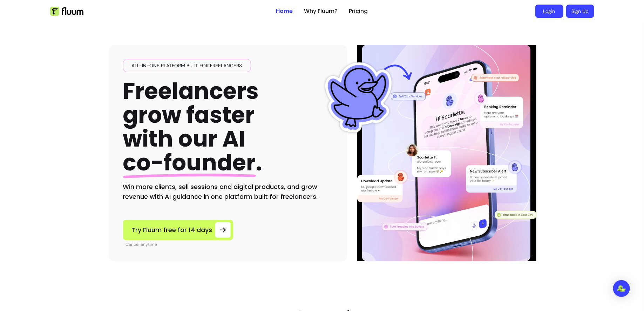 The image size is (644, 311). Describe the element at coordinates (189, 162) in the screenshot. I see `span: co-founder` at that location.